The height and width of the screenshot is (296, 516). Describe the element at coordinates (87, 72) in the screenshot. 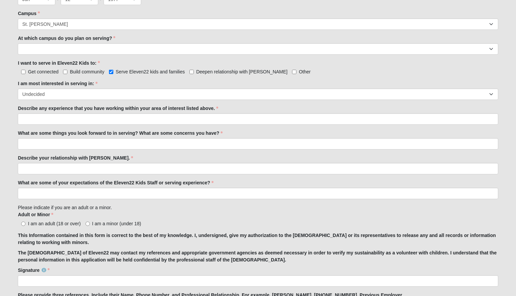

I see `span: Build community` at that location.